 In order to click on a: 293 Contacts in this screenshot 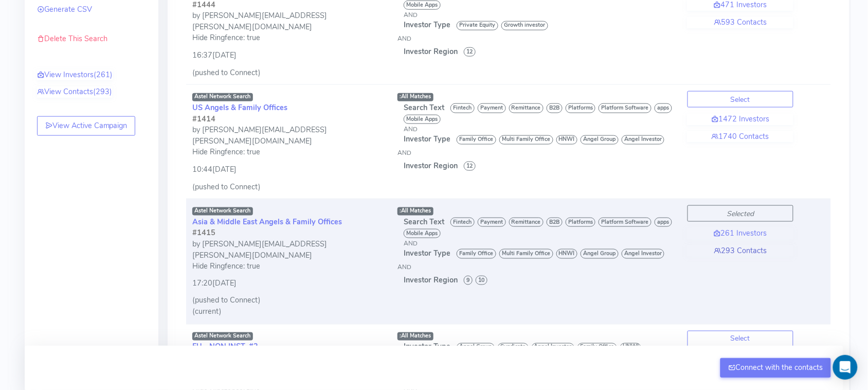, I will do `click(740, 251)`.